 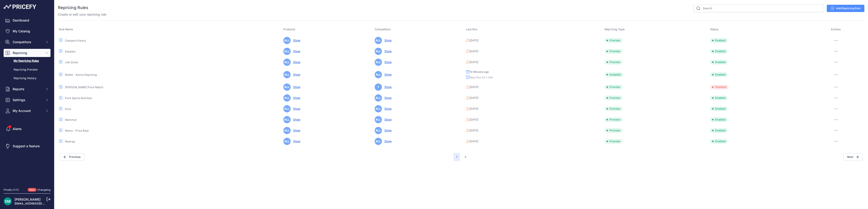 I want to click on a: Dashboard, so click(x=27, y=20).